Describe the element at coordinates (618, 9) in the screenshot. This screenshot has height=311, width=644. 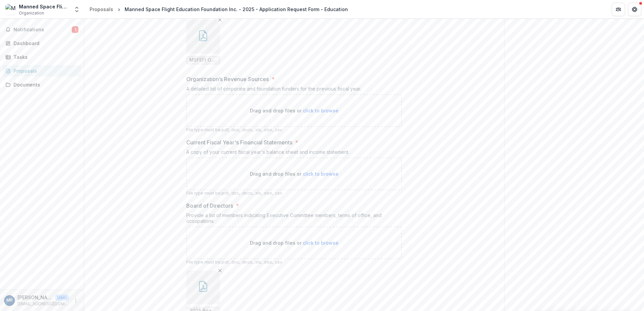
I see `button: Partners` at that location.